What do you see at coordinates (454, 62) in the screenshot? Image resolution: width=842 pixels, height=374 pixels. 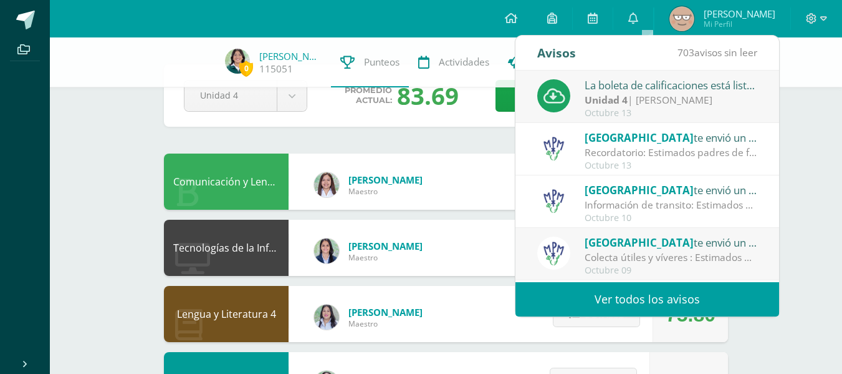 I see `a: Actividades` at bounding box center [454, 62].